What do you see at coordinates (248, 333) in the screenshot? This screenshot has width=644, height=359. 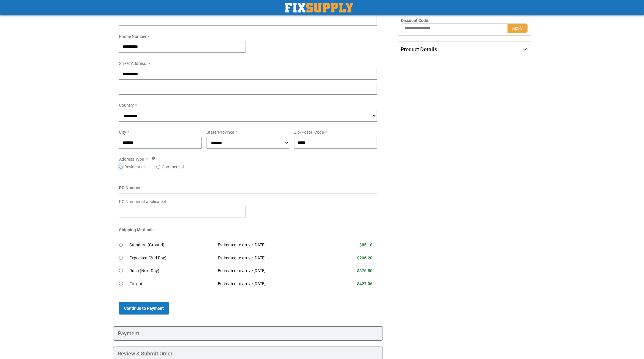 I see `div: Payment` at bounding box center [248, 333].